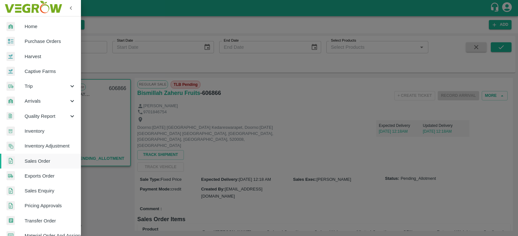  Describe the element at coordinates (47, 86) in the screenshot. I see `span: Trip` at that location.